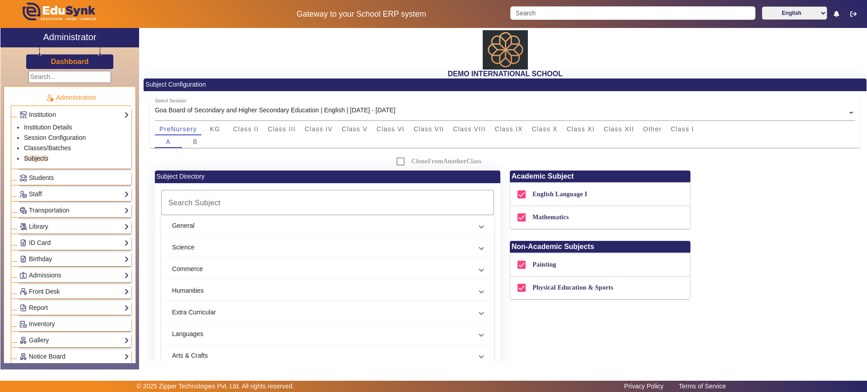  I want to click on mat-expansion-panel-header: Science, so click(327, 248).